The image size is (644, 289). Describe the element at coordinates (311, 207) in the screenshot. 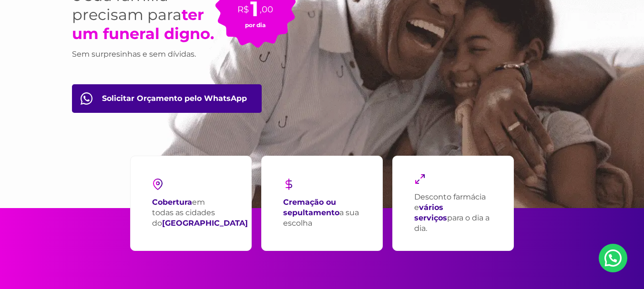

I see `strong: Cremação ou sepultamento` at that location.